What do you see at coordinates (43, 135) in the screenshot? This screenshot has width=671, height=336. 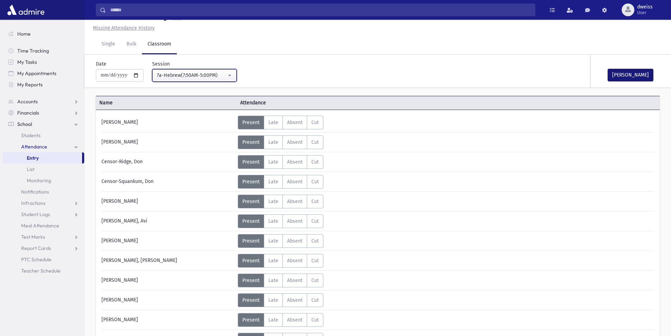 I see `a: Students` at bounding box center [43, 135].